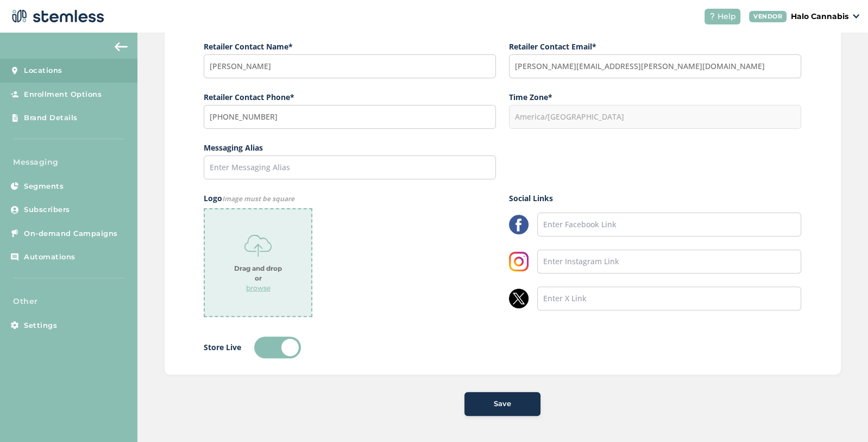 This screenshot has height=442, width=868. I want to click on label: Logo, so click(350, 198).